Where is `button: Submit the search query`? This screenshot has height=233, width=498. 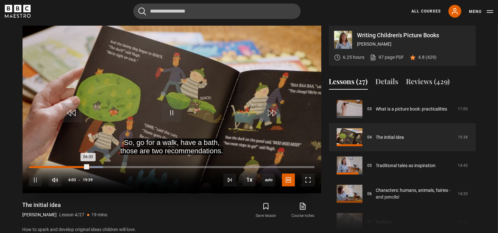 button: Submit the search query is located at coordinates (142, 11).